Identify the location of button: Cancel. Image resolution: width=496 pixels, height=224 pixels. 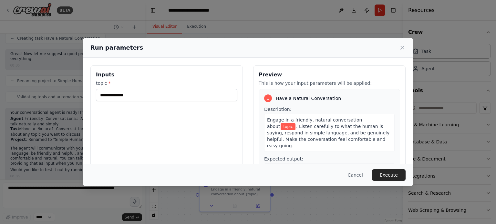
(355, 175).